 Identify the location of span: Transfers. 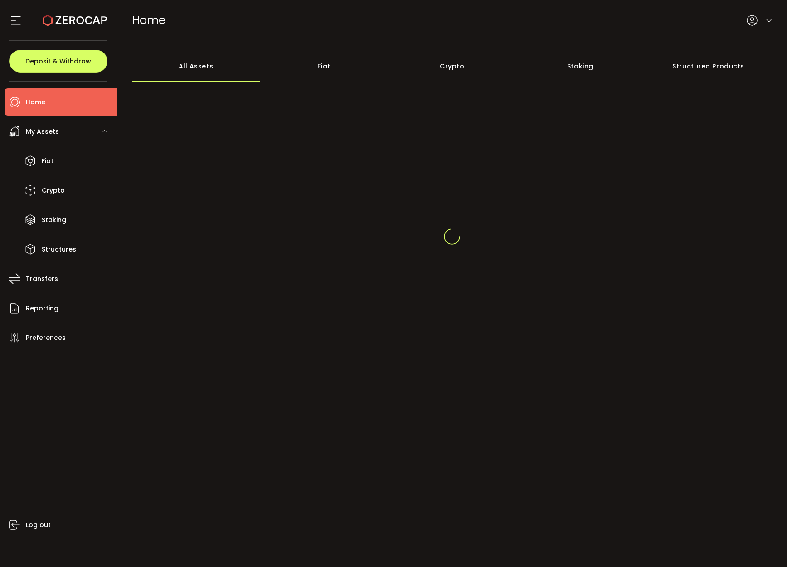
(42, 279).